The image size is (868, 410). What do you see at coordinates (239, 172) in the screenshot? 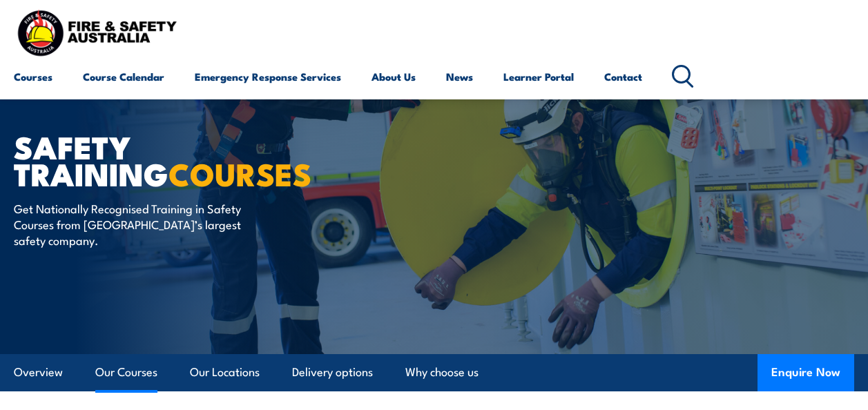
I see `strong: COURSES` at bounding box center [239, 172].